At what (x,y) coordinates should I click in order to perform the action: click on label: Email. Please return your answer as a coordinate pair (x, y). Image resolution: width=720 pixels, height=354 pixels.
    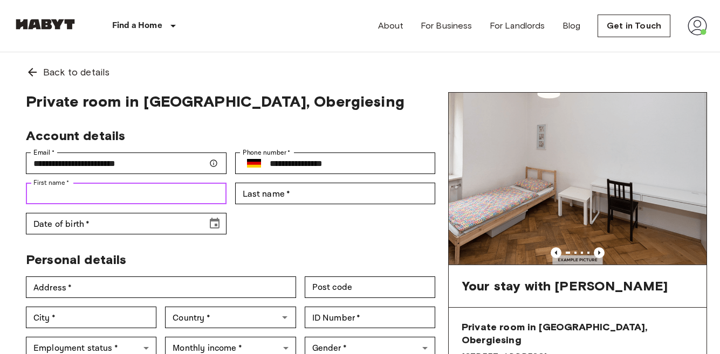
    Looking at the image, I should click on (44, 153).